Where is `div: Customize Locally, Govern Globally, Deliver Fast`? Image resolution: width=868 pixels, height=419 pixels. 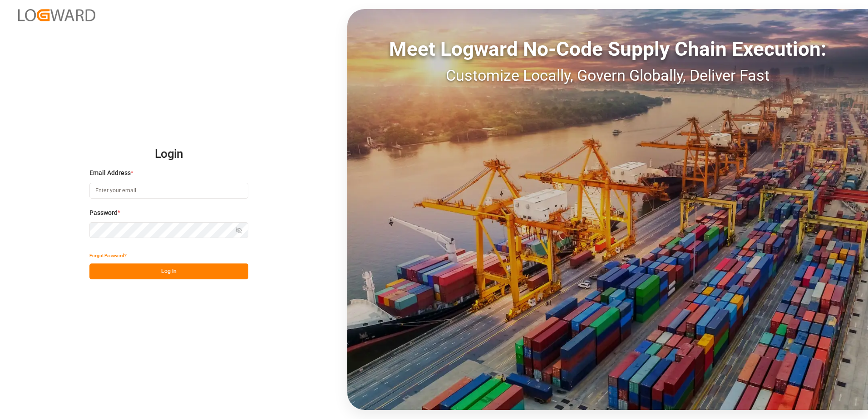
div: Customize Locally, Govern Globally, Deliver Fast is located at coordinates (607, 75).